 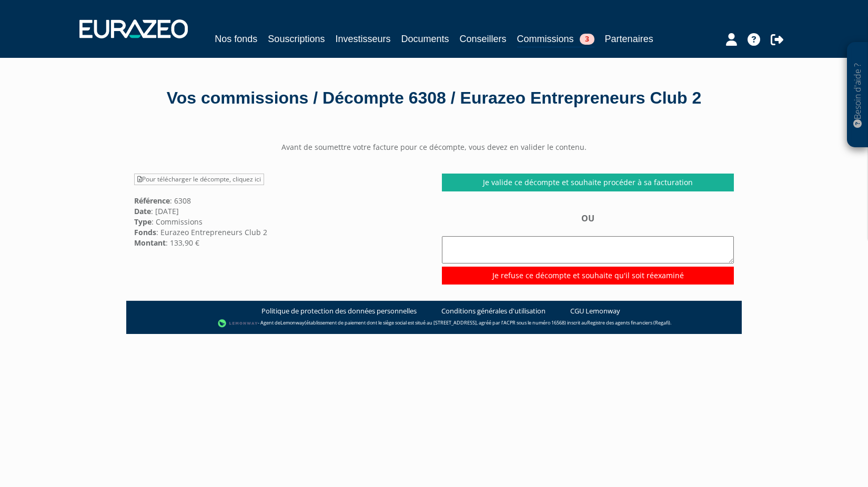 What do you see at coordinates (339, 311) in the screenshot?
I see `a: Politique de protection des données personnelles` at bounding box center [339, 311].